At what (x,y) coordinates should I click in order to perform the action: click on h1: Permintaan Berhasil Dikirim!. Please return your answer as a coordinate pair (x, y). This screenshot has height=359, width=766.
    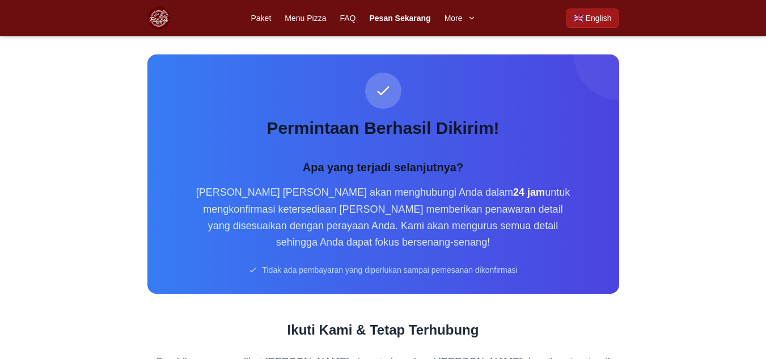
    Looking at the image, I should click on (383, 128).